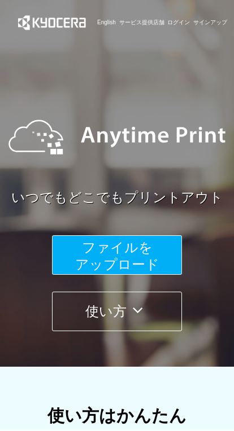 Image resolution: width=234 pixels, height=431 pixels. What do you see at coordinates (142, 23) in the screenshot?
I see `a: サービス提供店舗` at bounding box center [142, 23].